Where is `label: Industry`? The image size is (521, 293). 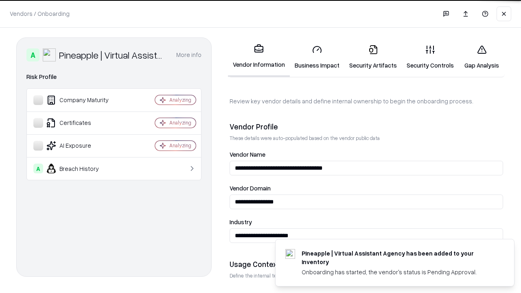 label: Industry is located at coordinates (366, 222).